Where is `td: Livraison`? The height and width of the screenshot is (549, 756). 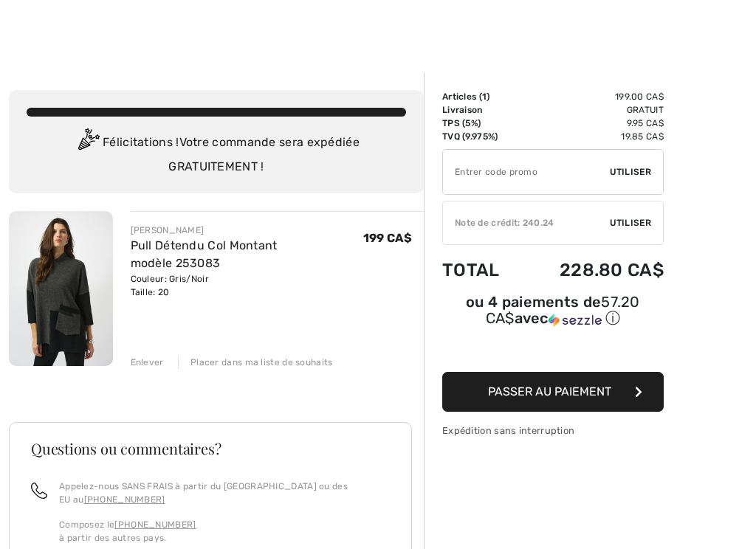
td: Livraison is located at coordinates (481, 110).